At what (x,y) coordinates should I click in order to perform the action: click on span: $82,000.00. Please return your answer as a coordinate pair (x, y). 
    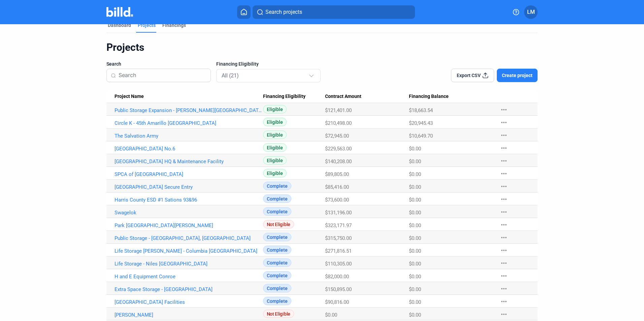
    Looking at the image, I should click on (337, 277).